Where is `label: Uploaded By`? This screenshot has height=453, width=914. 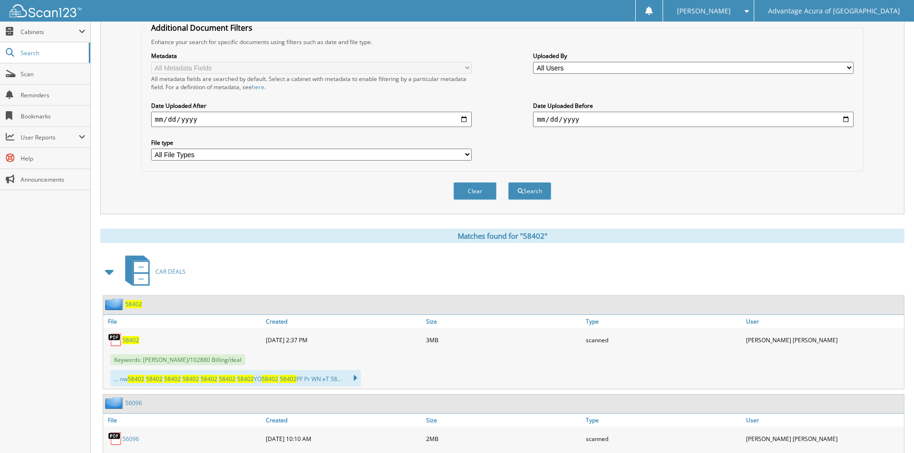 label: Uploaded By is located at coordinates (693, 56).